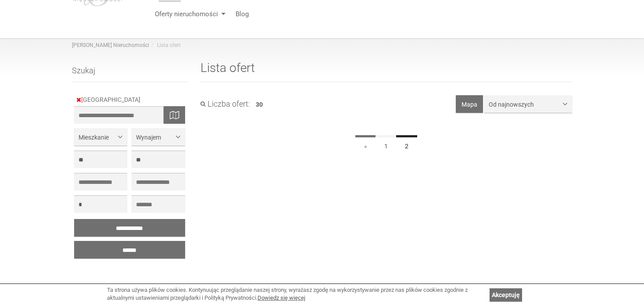 The width and height of the screenshot is (644, 305). What do you see at coordinates (386, 145) in the screenshot?
I see `a: 1` at bounding box center [386, 145].